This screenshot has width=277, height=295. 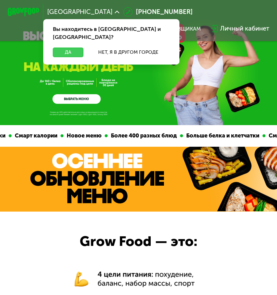 I want to click on div: Новое меню, so click(x=78, y=136).